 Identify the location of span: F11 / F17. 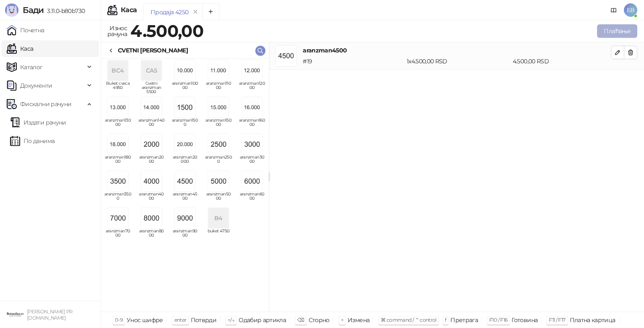
(557, 320).